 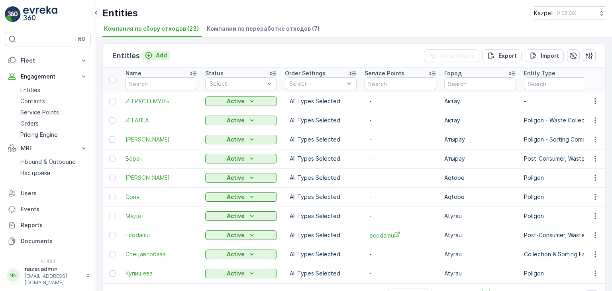 I want to click on p: Reports, so click(x=54, y=225).